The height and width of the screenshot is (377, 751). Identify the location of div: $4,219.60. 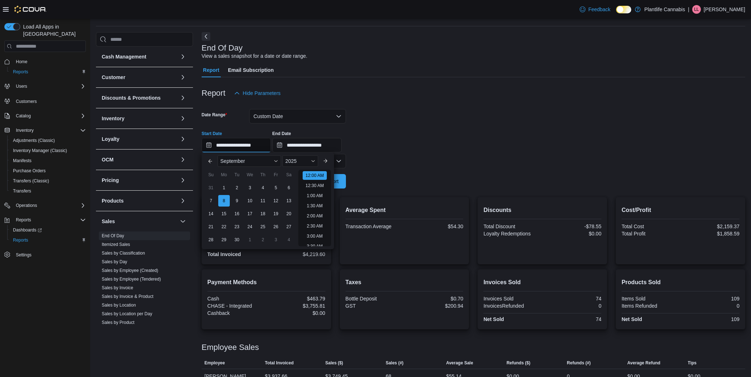
(296, 254).